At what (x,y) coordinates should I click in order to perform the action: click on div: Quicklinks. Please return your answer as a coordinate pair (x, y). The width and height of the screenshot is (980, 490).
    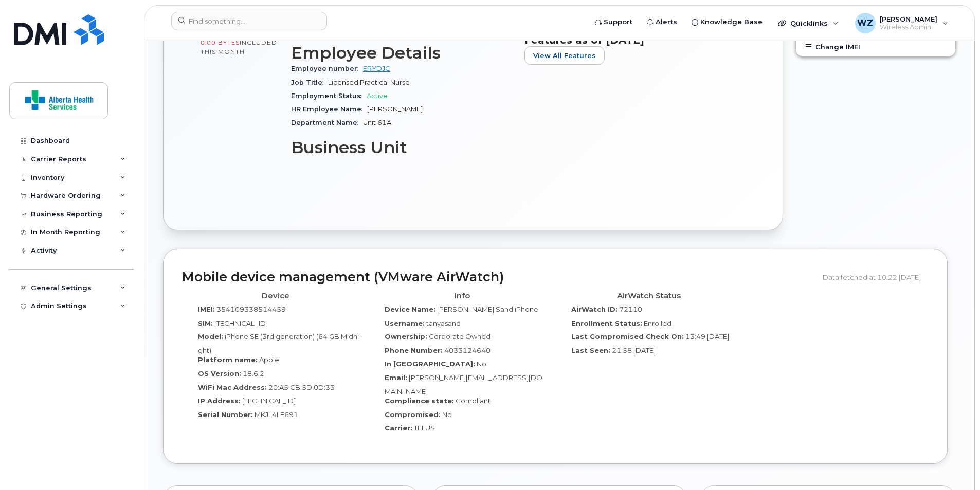
    Looking at the image, I should click on (809, 23).